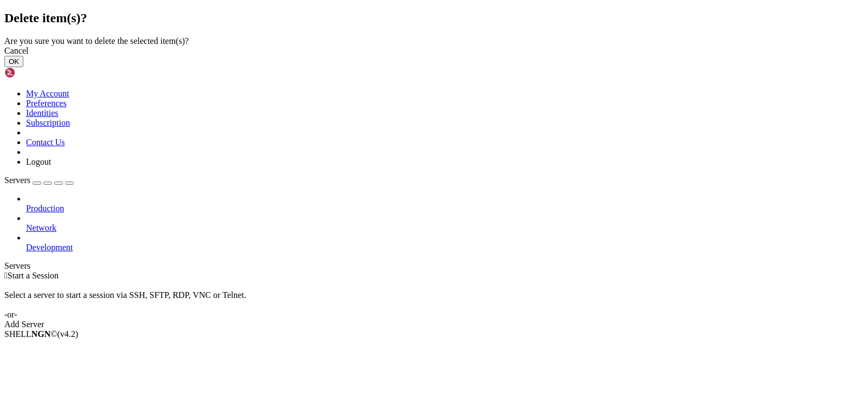 This screenshot has height=396, width=868. What do you see at coordinates (444, 204) in the screenshot?
I see `li: Production` at bounding box center [444, 204].